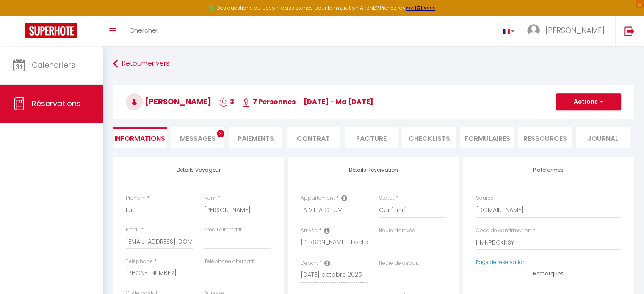 This screenshot has width=644, height=294. Describe the element at coordinates (269, 101) in the screenshot. I see `span: 7 Personnes` at that location.